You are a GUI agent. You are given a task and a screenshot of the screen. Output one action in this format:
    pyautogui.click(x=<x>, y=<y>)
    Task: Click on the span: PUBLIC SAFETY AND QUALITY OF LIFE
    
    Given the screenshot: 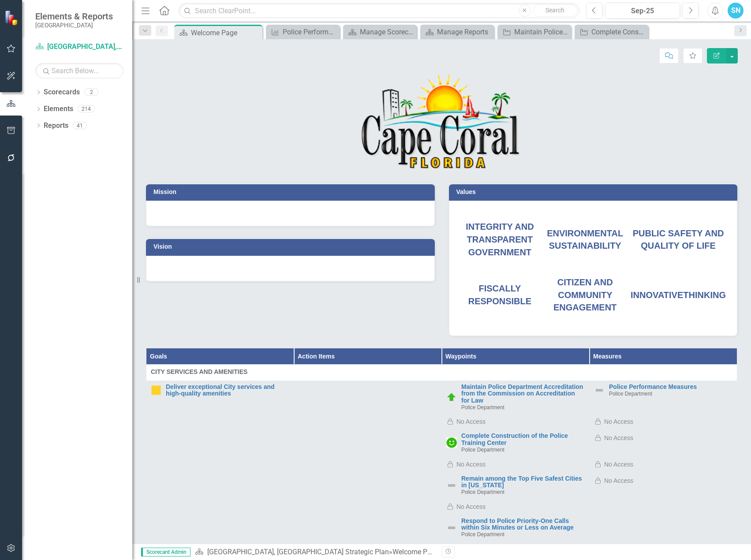 What is the action you would take?
    pyautogui.click(x=679, y=239)
    